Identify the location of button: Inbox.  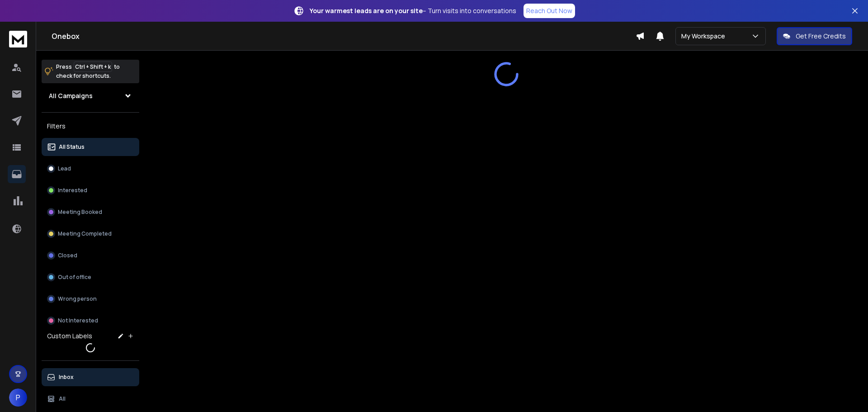
(90, 377).